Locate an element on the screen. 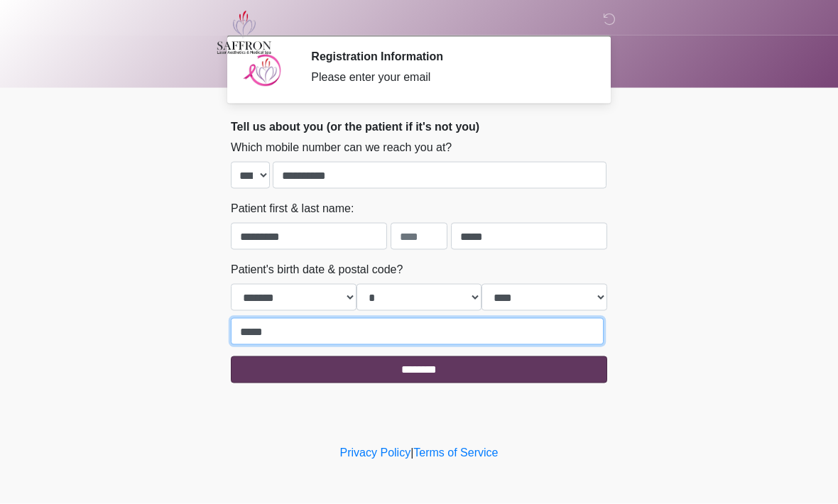  label: Which mobile number can we reach you at? is located at coordinates (341, 148).